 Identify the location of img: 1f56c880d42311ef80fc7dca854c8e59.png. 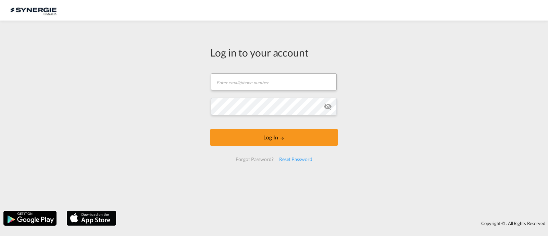
(33, 10).